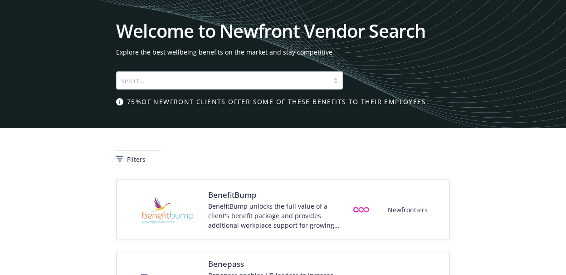  What do you see at coordinates (283, 52) in the screenshot?
I see `span: Explore the best wellbeing benefits on the market and stay competitive.` at bounding box center [283, 52].